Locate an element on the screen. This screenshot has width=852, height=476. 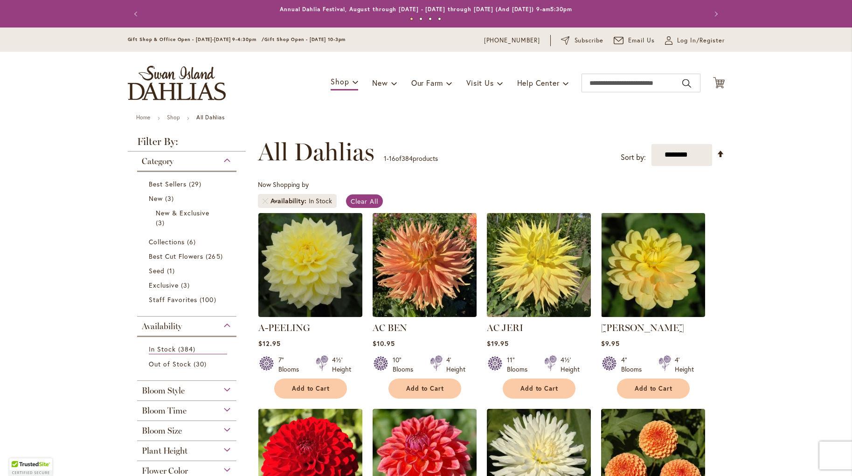
span: Visit Us is located at coordinates (480, 83).